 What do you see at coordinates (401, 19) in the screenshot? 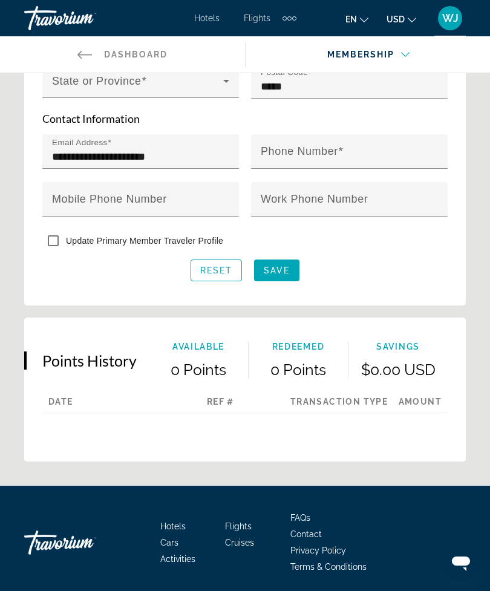
I see `button: Change currency` at bounding box center [401, 19].